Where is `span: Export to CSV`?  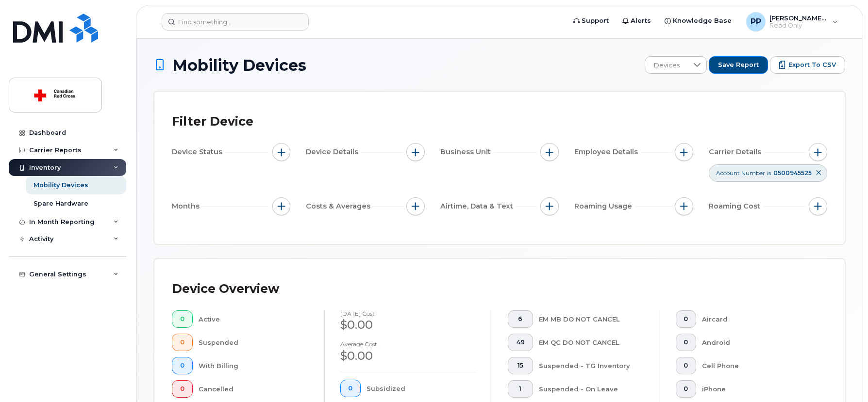 span: Export to CSV is located at coordinates (813, 65).